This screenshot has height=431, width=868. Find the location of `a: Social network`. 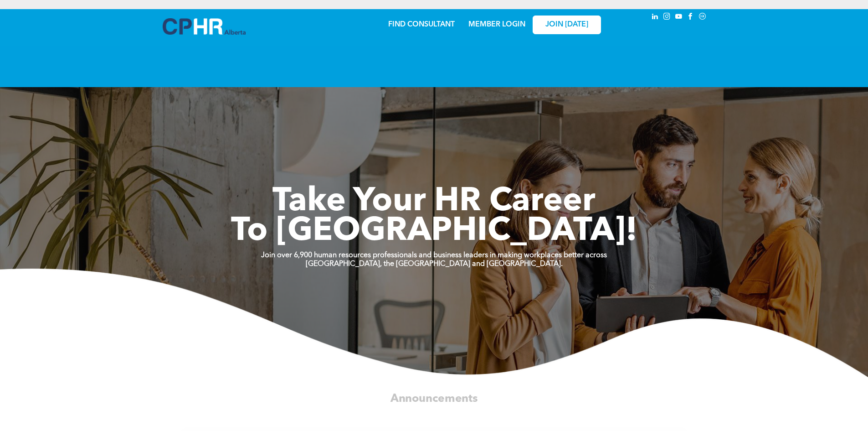

a: Social network is located at coordinates (702, 17).